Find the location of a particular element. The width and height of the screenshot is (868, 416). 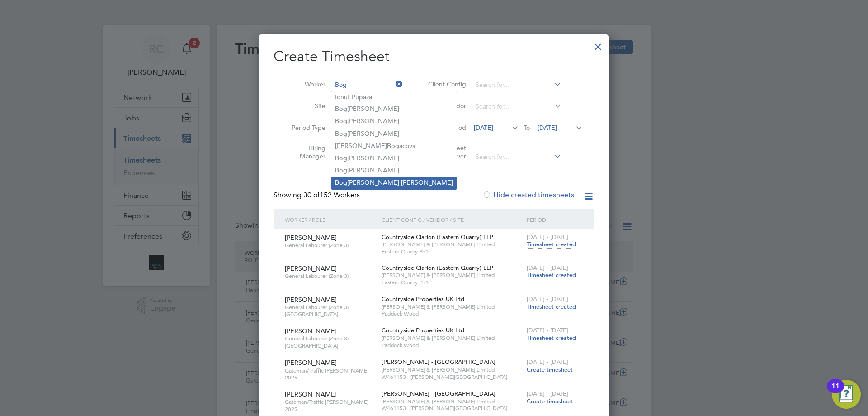

div: Worker / Role is located at coordinates (331, 219).